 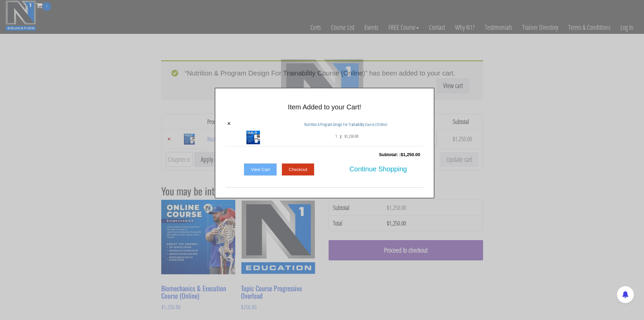 What do you see at coordinates (324, 155) in the screenshot?
I see `div: Subtotal: :` at bounding box center [324, 155].